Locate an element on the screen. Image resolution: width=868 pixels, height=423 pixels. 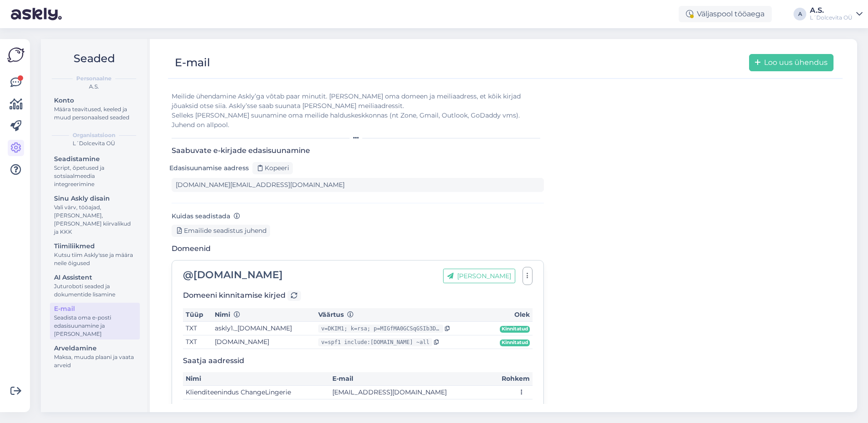
div: v=DKIM1; k=rsa; p=MIGfMA0GCSqGSIb3DQEBAQUAA4GNADCBiQKBgQCawKZzjzqlo1UgGhlejROtvUa/ldSFTsyRez43QvL... is located at coordinates (381, 329).